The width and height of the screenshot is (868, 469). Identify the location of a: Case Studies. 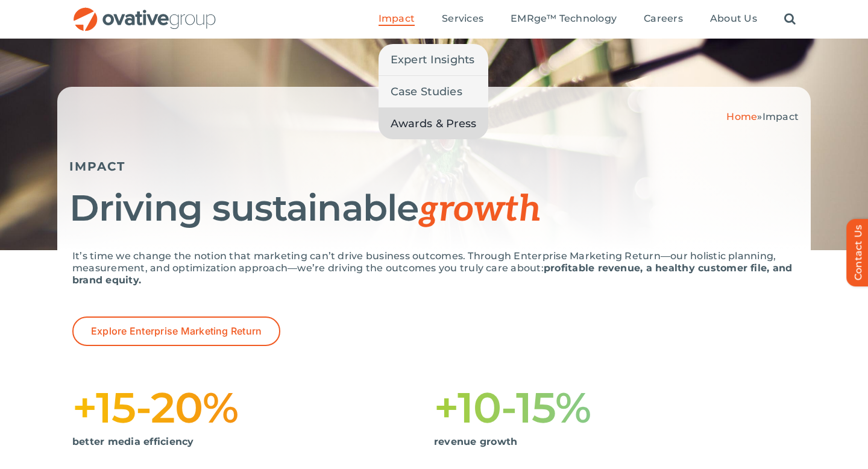
(434, 91).